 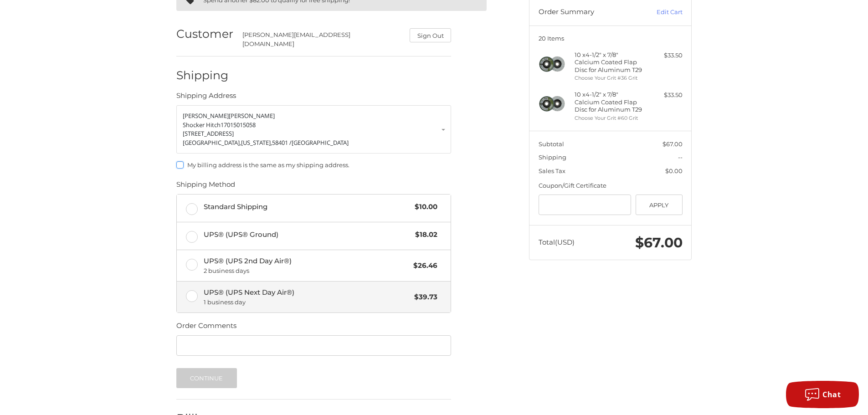 I want to click on li: Choose Your Grit #60 Grit, so click(x=609, y=118).